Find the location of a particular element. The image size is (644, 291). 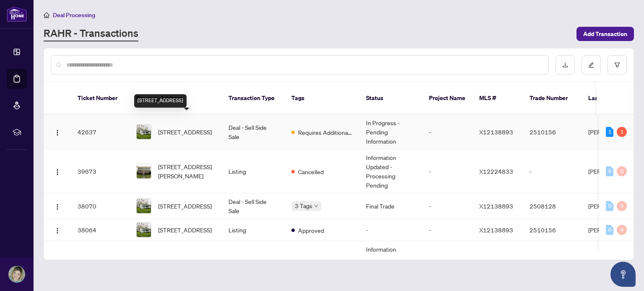

span: X12224833 is located at coordinates (496, 171).